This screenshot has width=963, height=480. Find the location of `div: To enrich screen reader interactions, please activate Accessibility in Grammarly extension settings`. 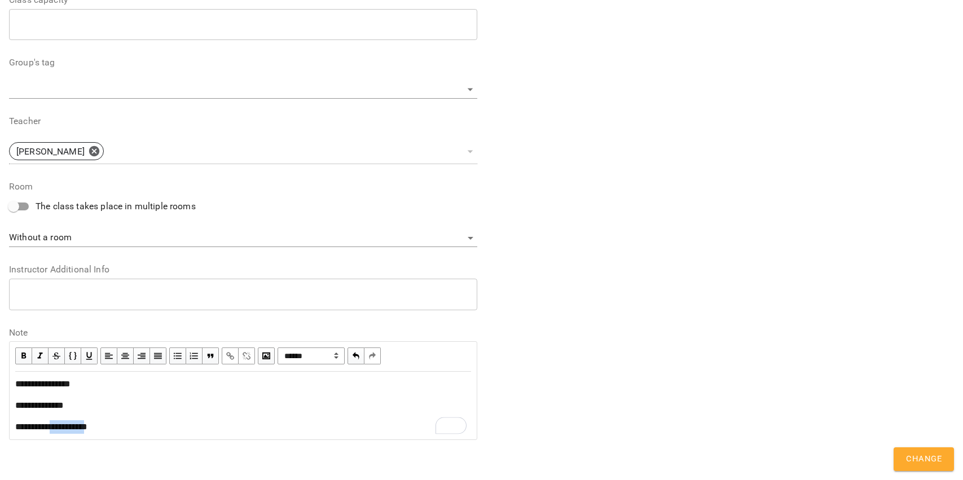

div: To enrich screen reader interactions, please activate Accessibility in Grammarly extension settings is located at coordinates (243, 406).